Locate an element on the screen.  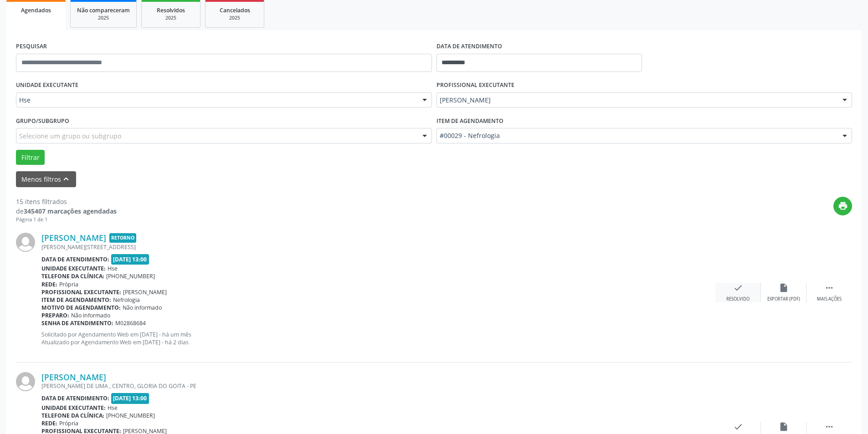
b: Motivo de agendamento: is located at coordinates (81, 307).